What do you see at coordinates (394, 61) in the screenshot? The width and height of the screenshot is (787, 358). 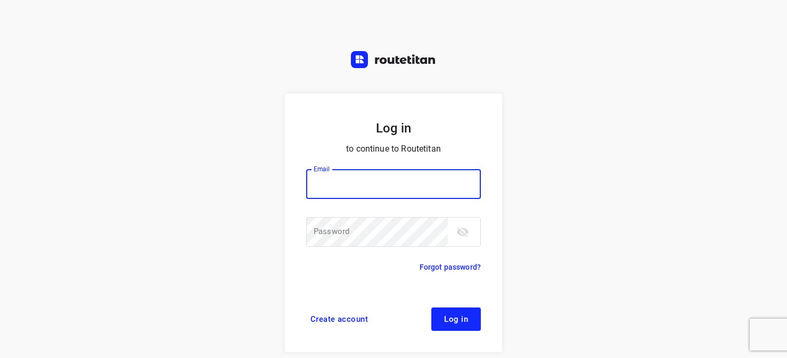 I see `a: Routetitan` at bounding box center [394, 61].